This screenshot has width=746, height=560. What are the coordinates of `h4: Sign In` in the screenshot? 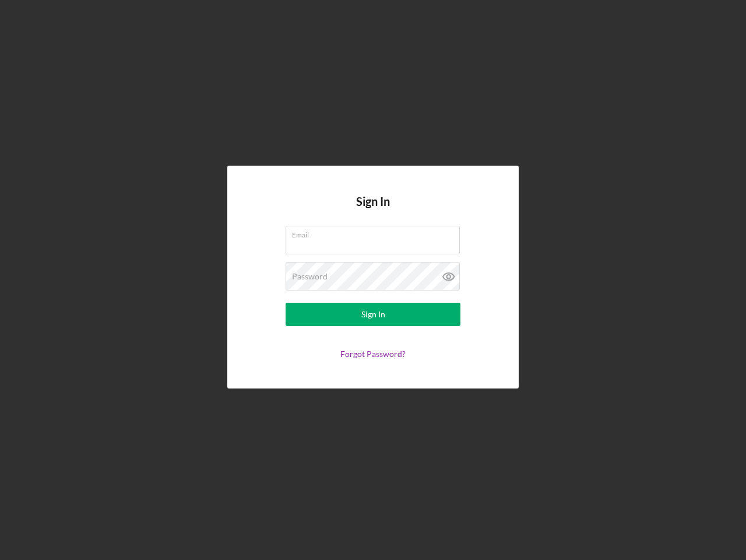 It's located at (373, 210).